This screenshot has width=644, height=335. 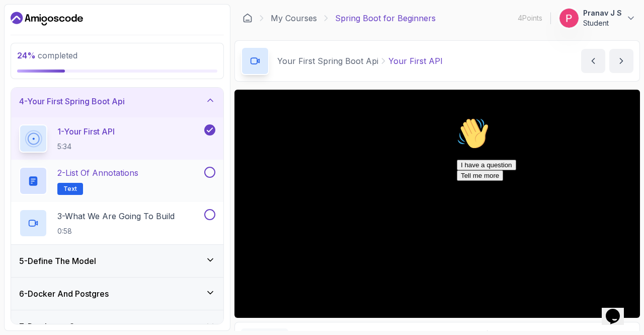 What do you see at coordinates (6, 8) in the screenshot?
I see `span: 1` at bounding box center [6, 8].